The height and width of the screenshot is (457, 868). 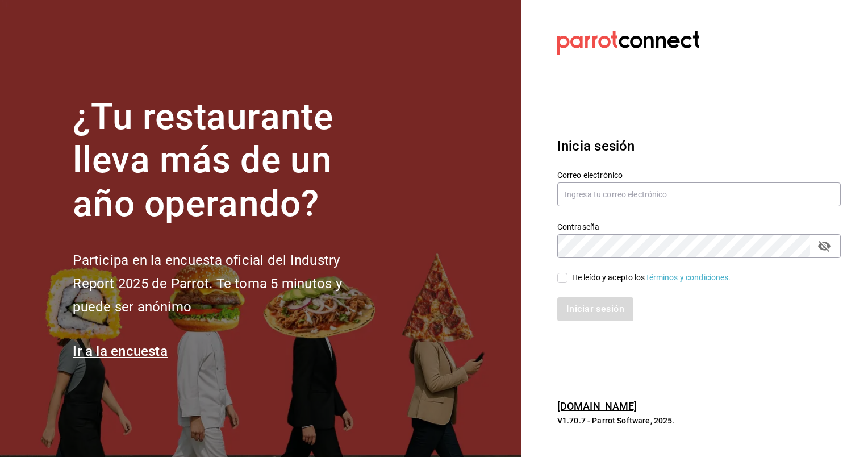 I want to click on a: Ir a la encuesta, so click(x=120, y=351).